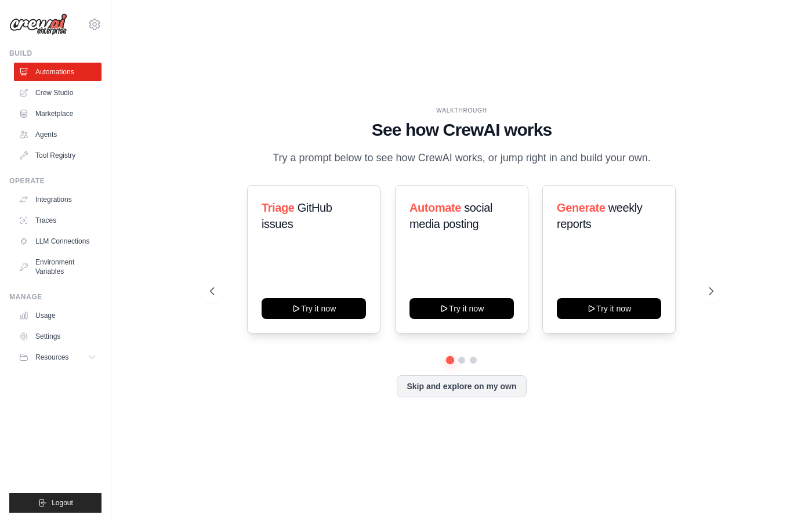 The width and height of the screenshot is (812, 522). Describe the element at coordinates (58, 315) in the screenshot. I see `a: Usage` at that location.